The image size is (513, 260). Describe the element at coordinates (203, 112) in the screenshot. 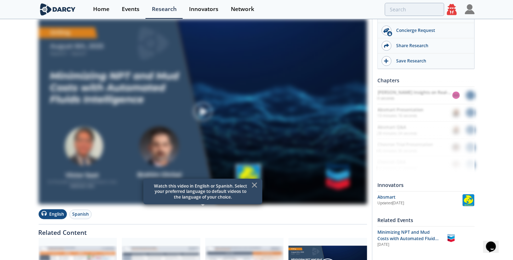

I see `img: play-chapters-gray.svg` at that location.